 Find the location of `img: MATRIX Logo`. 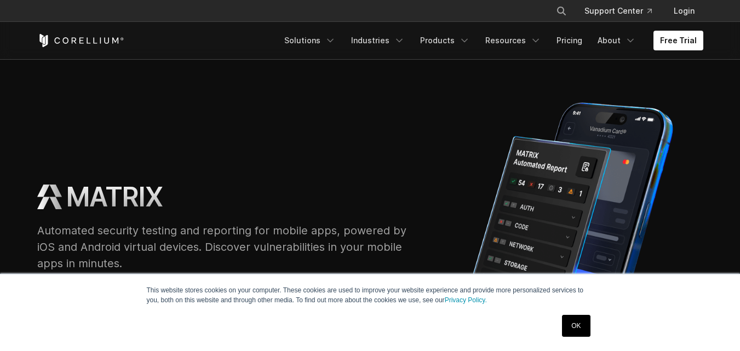

img: MATRIX Logo is located at coordinates (49, 197).